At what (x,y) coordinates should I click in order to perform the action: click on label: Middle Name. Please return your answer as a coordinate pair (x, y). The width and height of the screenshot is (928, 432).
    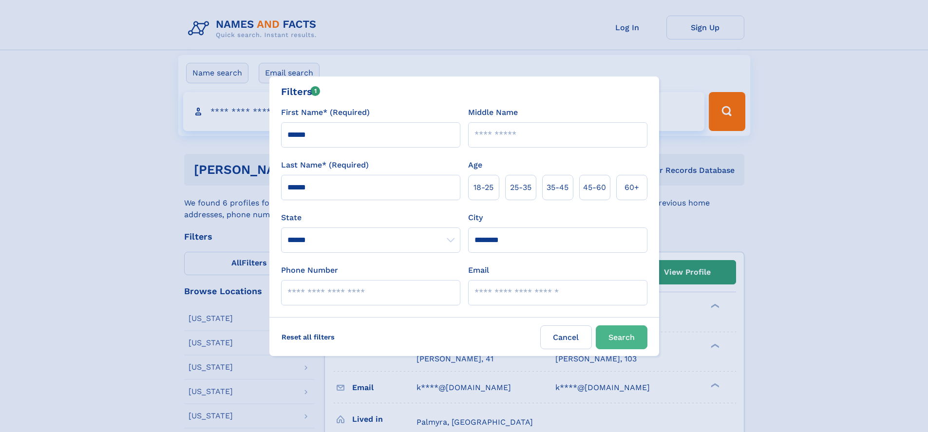
    Looking at the image, I should click on (493, 112).